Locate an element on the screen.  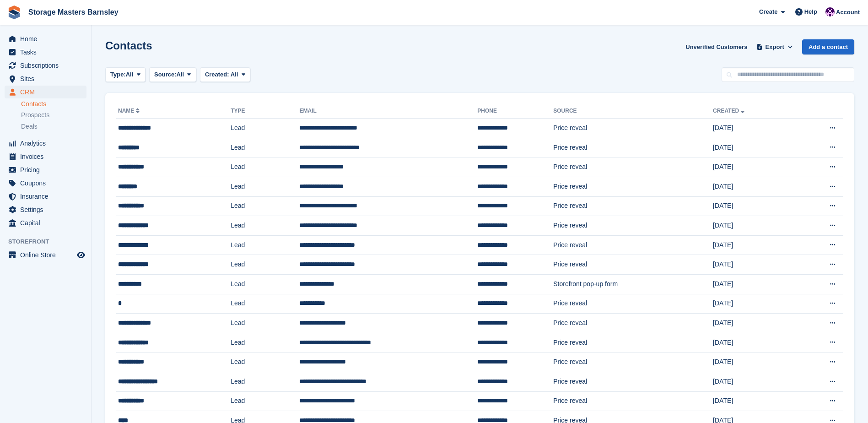
span: Type: is located at coordinates (118, 75).